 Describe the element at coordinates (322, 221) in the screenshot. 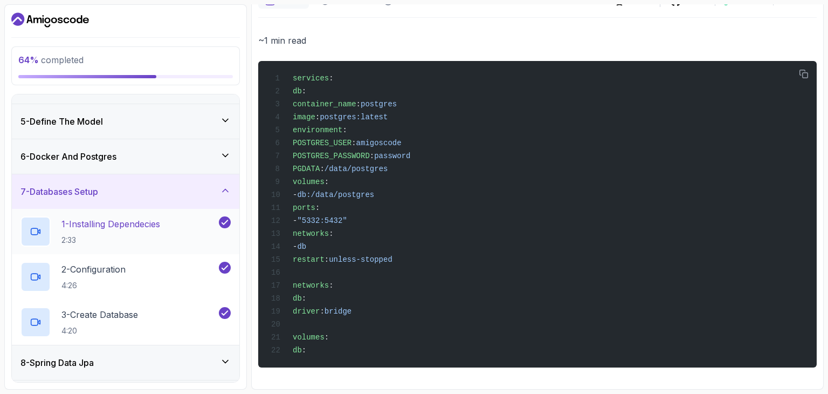

I see `span: "5332:5432"` at that location.